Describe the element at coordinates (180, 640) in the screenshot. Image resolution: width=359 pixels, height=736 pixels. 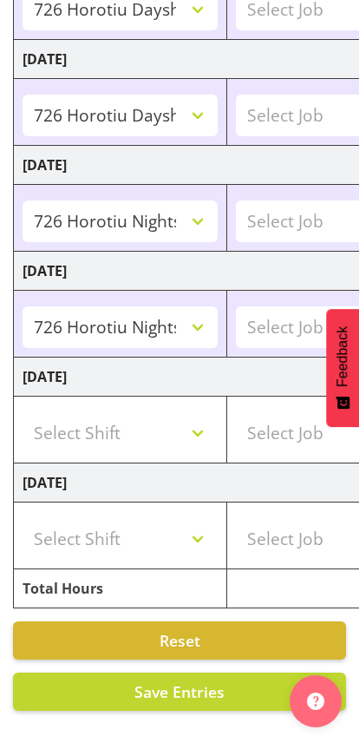
I see `span: Reset` at that location.